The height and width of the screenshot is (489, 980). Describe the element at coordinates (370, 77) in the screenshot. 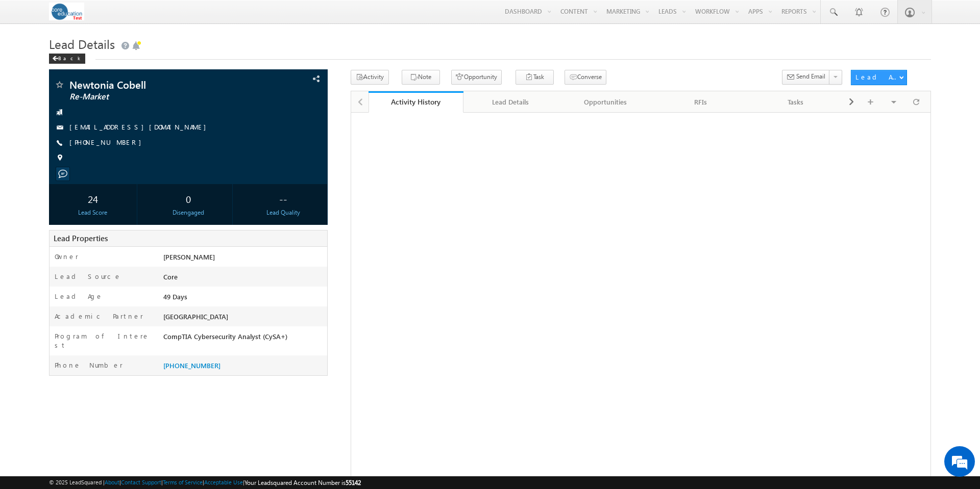

I see `button: Activity` at that location.